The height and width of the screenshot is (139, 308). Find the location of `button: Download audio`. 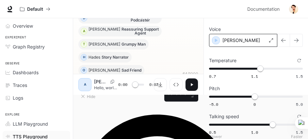

button: Download audio is located at coordinates (160, 85).